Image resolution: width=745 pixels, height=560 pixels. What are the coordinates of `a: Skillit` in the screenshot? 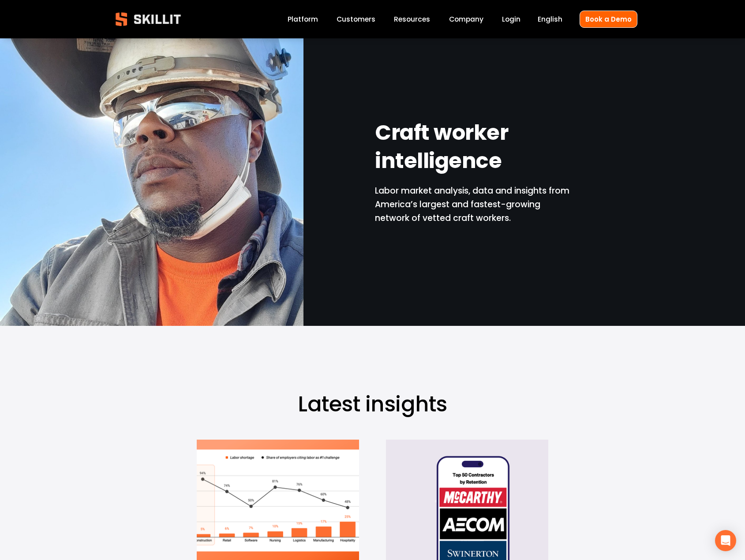 It's located at (148, 19).